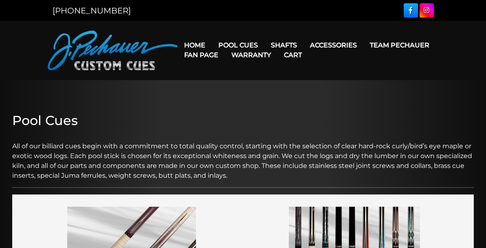 This screenshot has width=486, height=248. Describe the element at coordinates (243, 120) in the screenshot. I see `h2: Pool Cues` at that location.